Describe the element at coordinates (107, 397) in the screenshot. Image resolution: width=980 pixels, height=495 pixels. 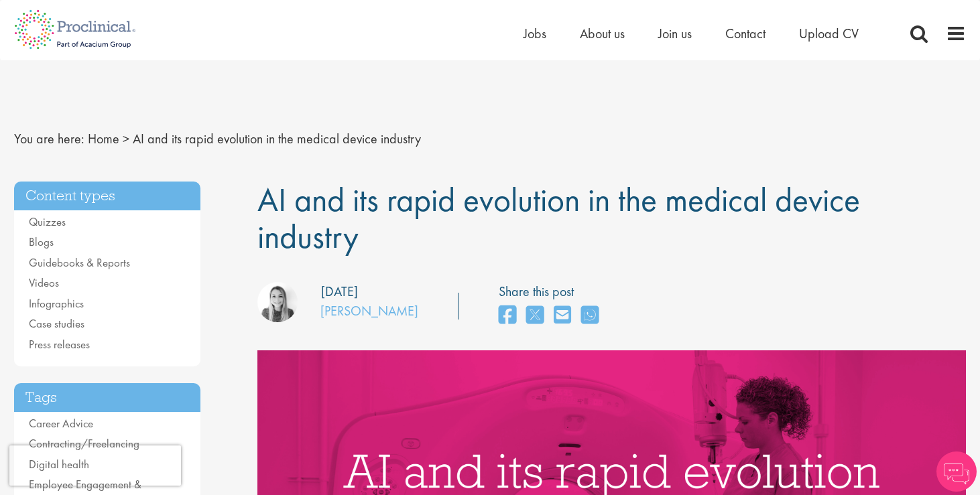
I see `h3: Tags` at that location.